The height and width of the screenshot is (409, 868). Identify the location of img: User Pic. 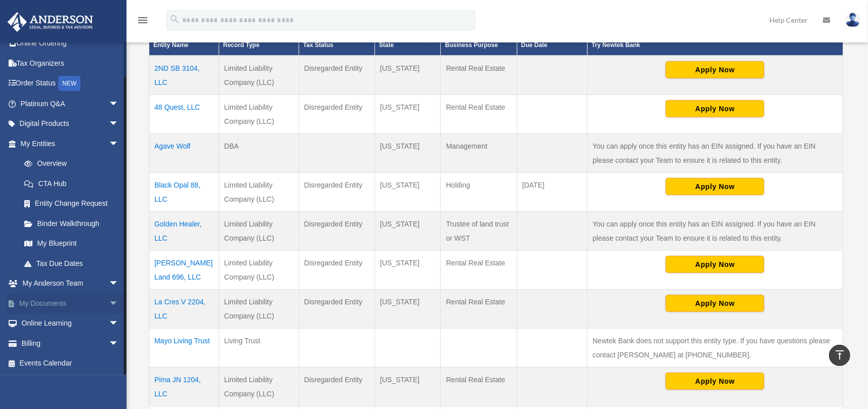
(853, 19).